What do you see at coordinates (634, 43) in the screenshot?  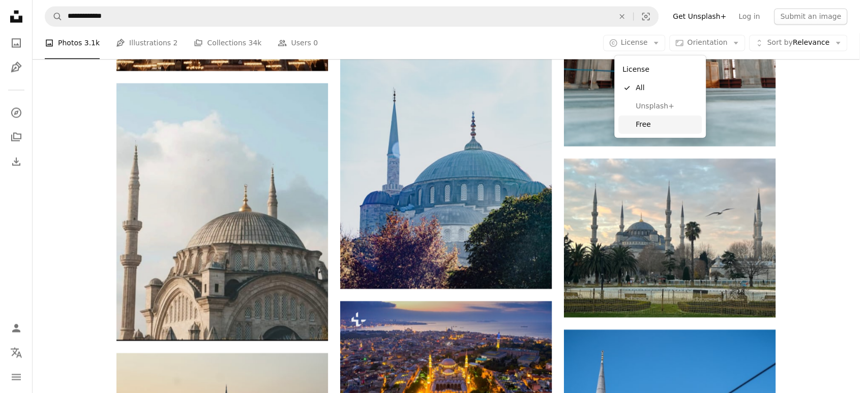 I see `button: License` at bounding box center [634, 43].